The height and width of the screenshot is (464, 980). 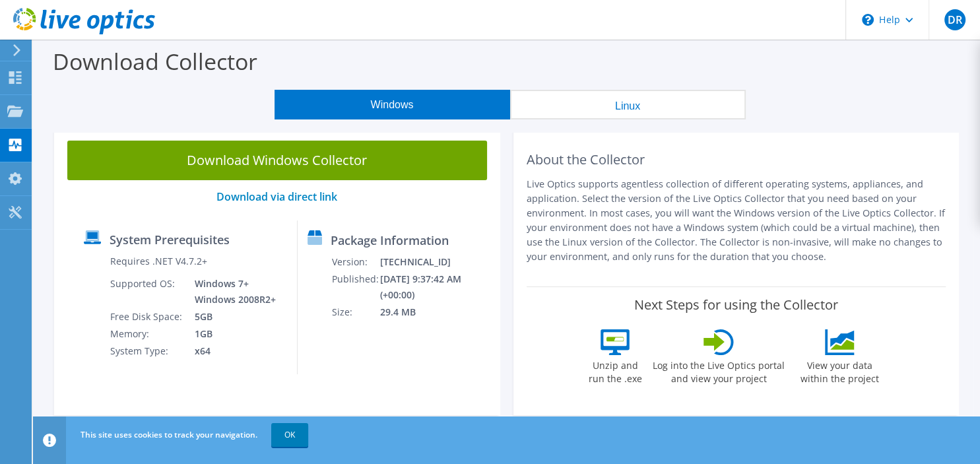 What do you see at coordinates (231, 351) in the screenshot?
I see `td: x64` at bounding box center [231, 351].